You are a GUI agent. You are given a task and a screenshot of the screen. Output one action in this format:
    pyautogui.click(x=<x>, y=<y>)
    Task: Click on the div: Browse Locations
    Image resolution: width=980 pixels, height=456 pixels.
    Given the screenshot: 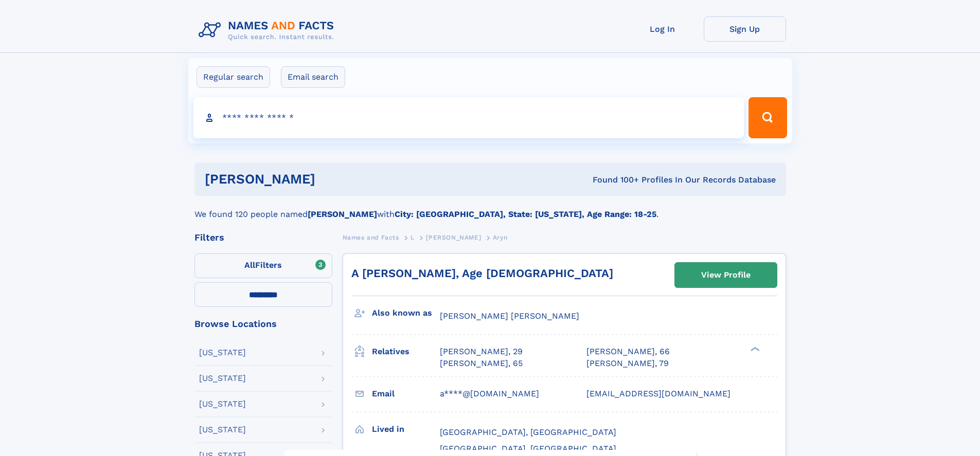 What is the action you would take?
    pyautogui.click(x=263, y=324)
    